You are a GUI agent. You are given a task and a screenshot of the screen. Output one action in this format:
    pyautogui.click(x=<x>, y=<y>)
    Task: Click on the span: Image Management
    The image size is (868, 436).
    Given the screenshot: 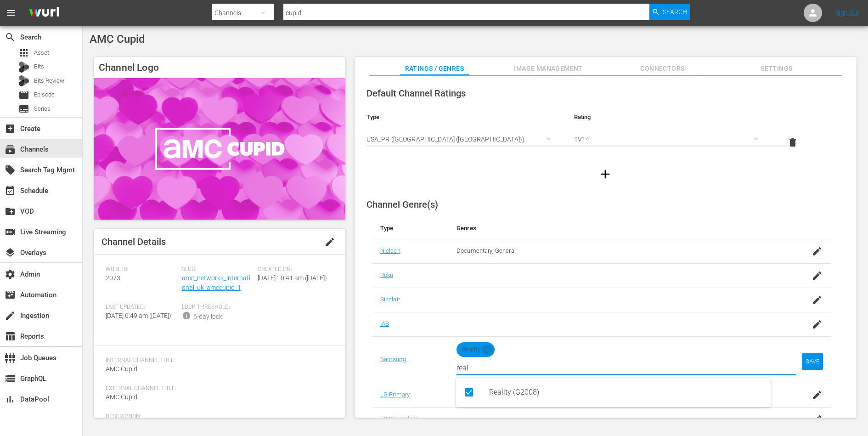 What is the action you would take?
    pyautogui.click(x=548, y=68)
    